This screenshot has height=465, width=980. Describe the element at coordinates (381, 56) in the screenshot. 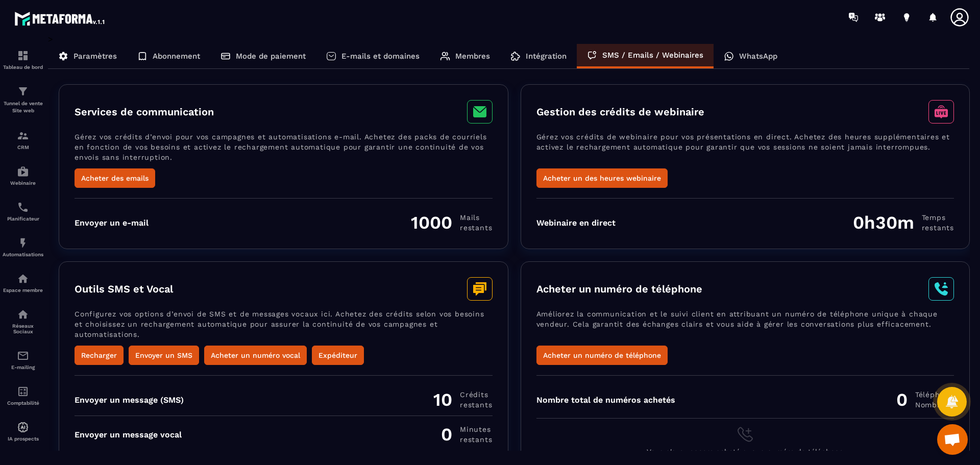

I see `p: E-mails et domaines` at that location.